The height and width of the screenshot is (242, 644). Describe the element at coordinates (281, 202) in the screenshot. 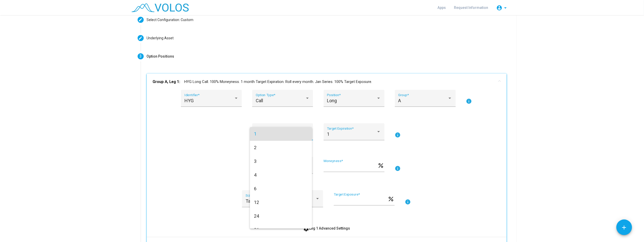

I see `span: 12` at that location.